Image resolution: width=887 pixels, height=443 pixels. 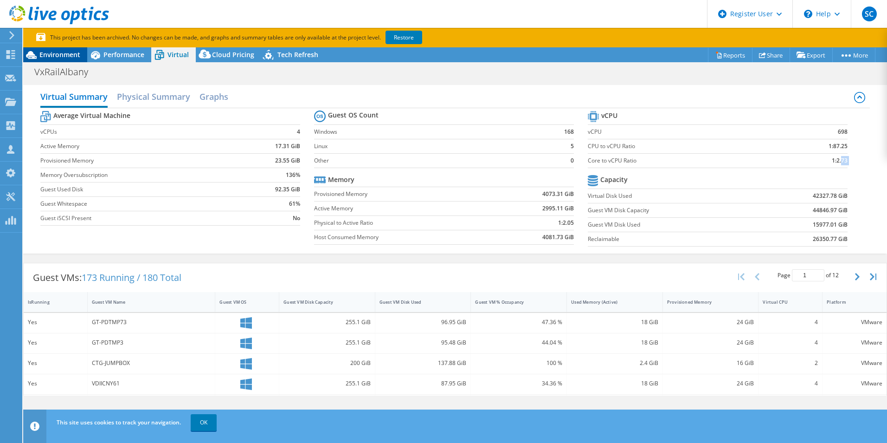 What do you see at coordinates (131, 277) in the screenshot?
I see `span: 173 Running / 180 Total` at bounding box center [131, 277].